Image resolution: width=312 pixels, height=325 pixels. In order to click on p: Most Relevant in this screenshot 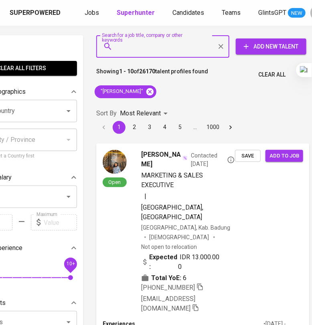, I will do `click(140, 113)`.